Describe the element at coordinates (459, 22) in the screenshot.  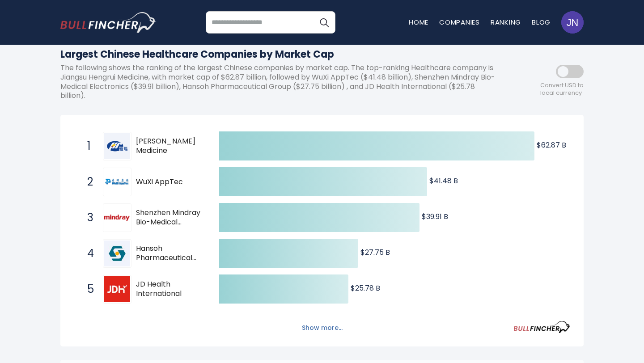
I see `a: Companies` at that location.